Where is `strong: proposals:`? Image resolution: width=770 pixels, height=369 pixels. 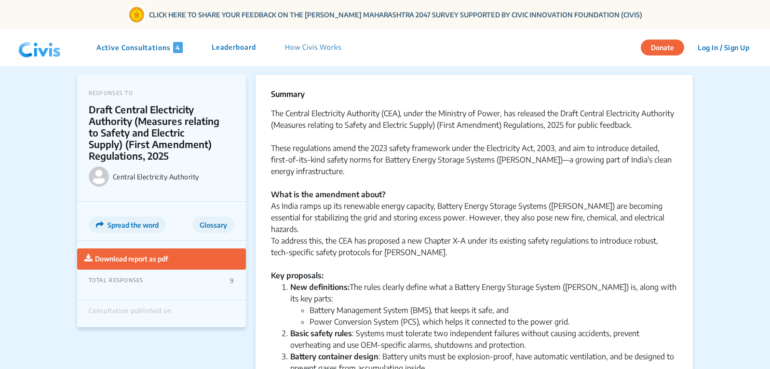
strong: proposals: is located at coordinates (305, 275).